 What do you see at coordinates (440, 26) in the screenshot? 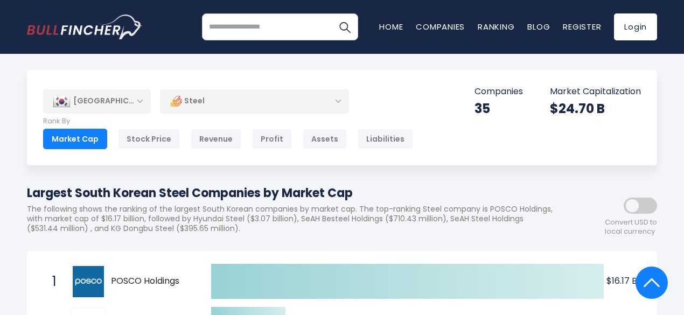
I see `a: Companies` at bounding box center [440, 26].